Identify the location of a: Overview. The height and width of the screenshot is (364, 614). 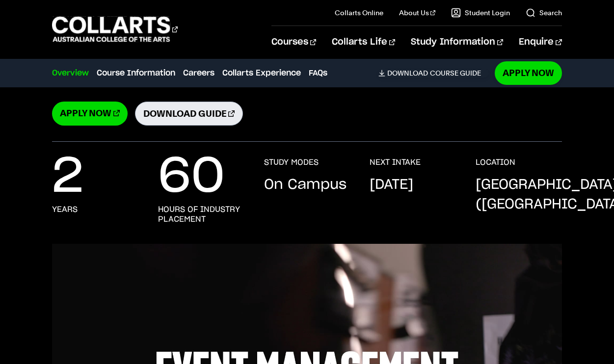
(70, 73).